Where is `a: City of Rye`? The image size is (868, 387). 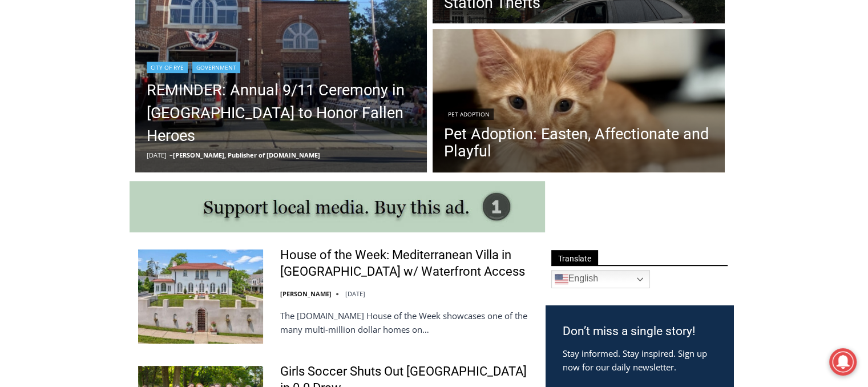 a: City of Rye is located at coordinates (167, 68).